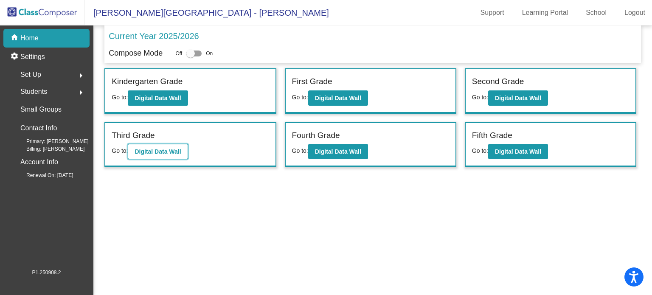  Describe the element at coordinates (39, 128) in the screenshot. I see `p: Contact Info` at that location.